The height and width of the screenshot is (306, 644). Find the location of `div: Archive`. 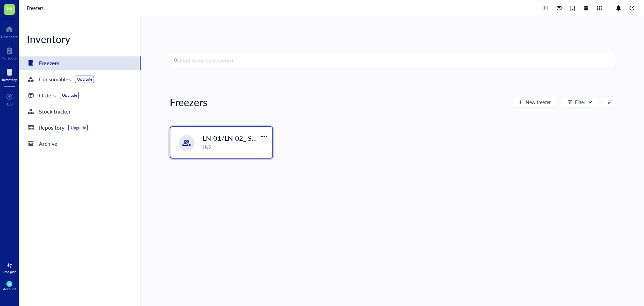

div: Archive is located at coordinates (48, 143).